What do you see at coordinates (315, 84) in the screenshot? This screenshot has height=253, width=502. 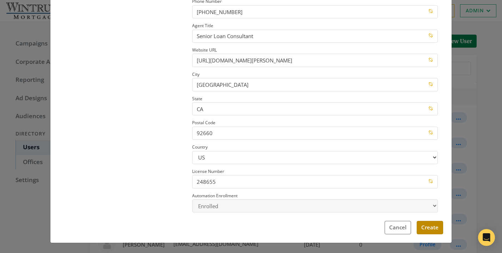 I see `input: City` at bounding box center [315, 84].